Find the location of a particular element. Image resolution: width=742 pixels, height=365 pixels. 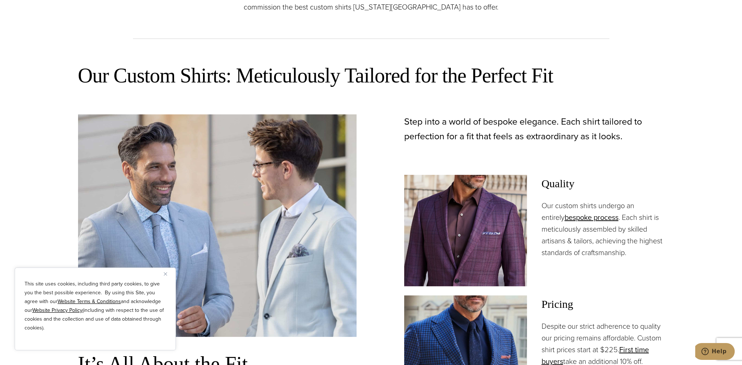

span: Pricing is located at coordinates (603, 304).